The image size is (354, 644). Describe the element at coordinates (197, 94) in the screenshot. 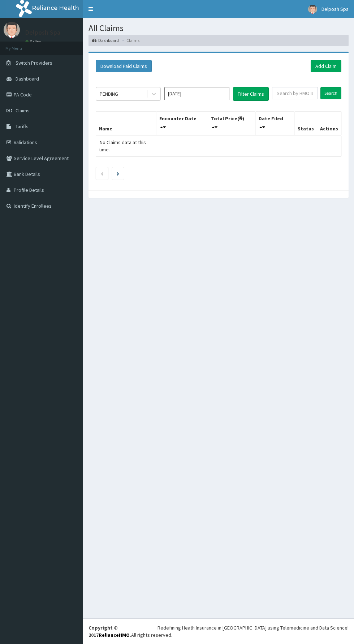

I see `input: Select Month and Year` at that location.